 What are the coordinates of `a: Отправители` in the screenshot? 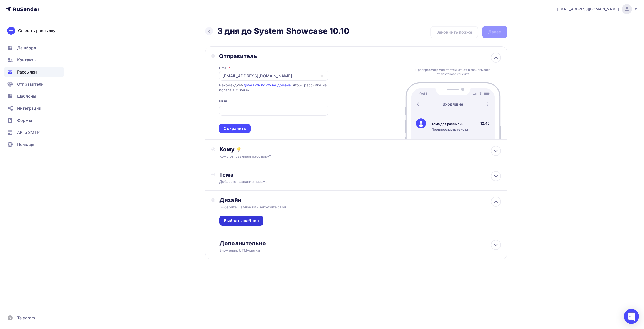 It's located at (34, 84).